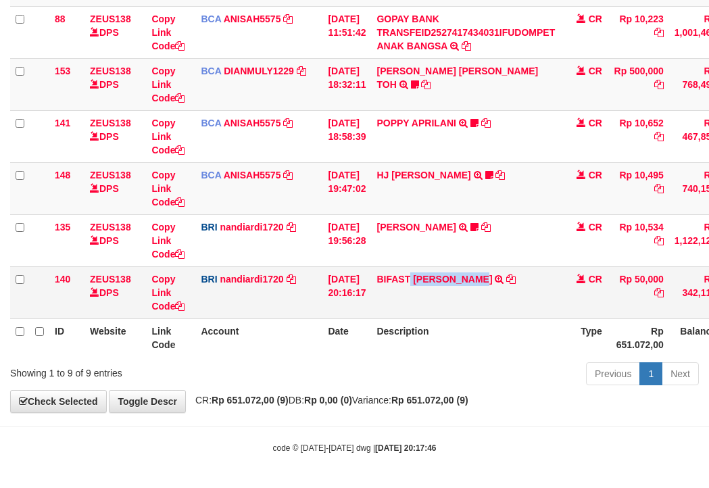  Describe the element at coordinates (659, 84) in the screenshot. I see `a: Copy Rp 500,000 to clipboard` at that location.